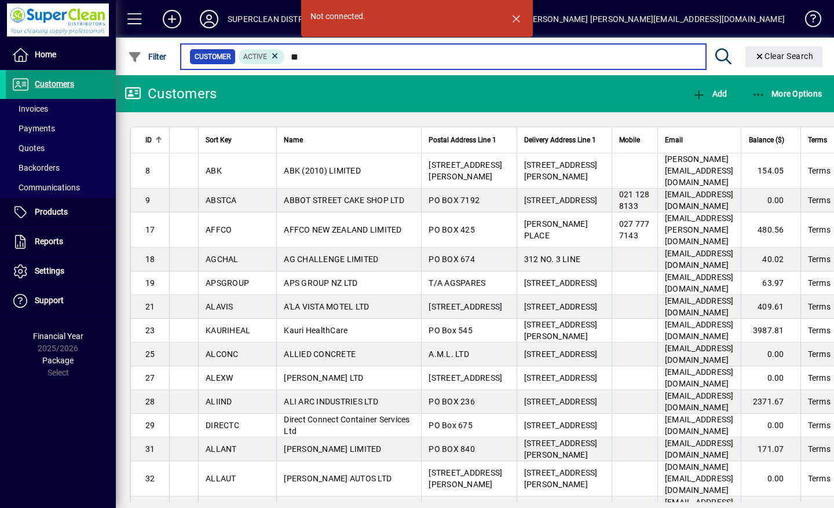  I want to click on span: APSGROUP, so click(227, 283).